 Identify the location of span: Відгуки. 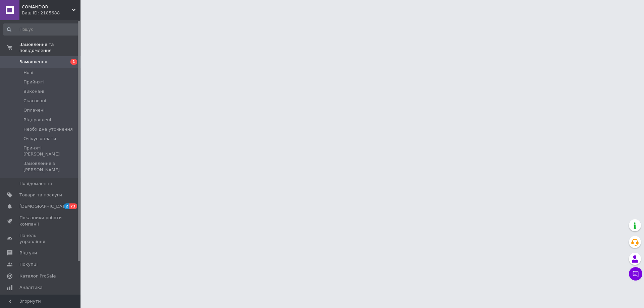
(28, 253).